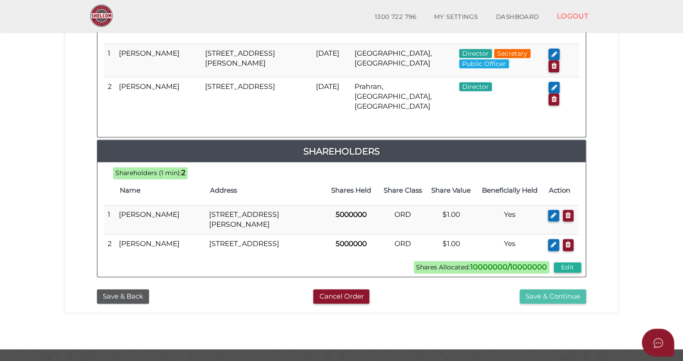 The height and width of the screenshot is (361, 683). I want to click on b: 10000000/10000000, so click(509, 267).